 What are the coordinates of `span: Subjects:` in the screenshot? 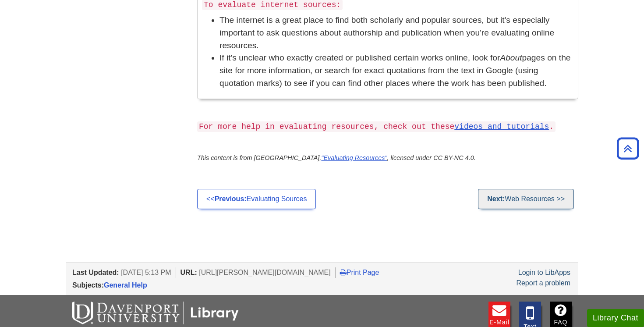 It's located at (88, 285).